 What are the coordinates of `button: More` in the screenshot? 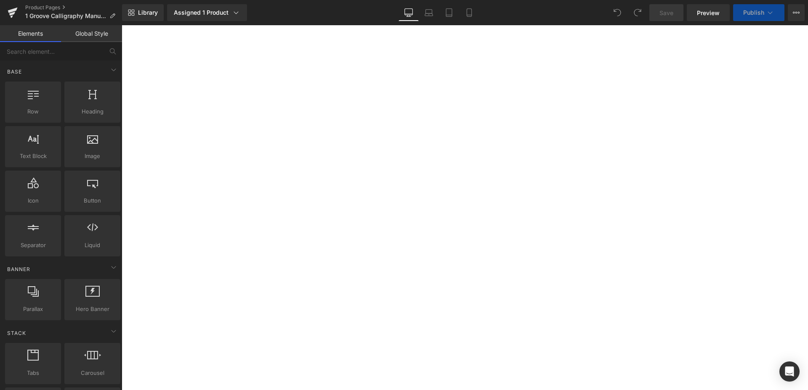 It's located at (796, 13).